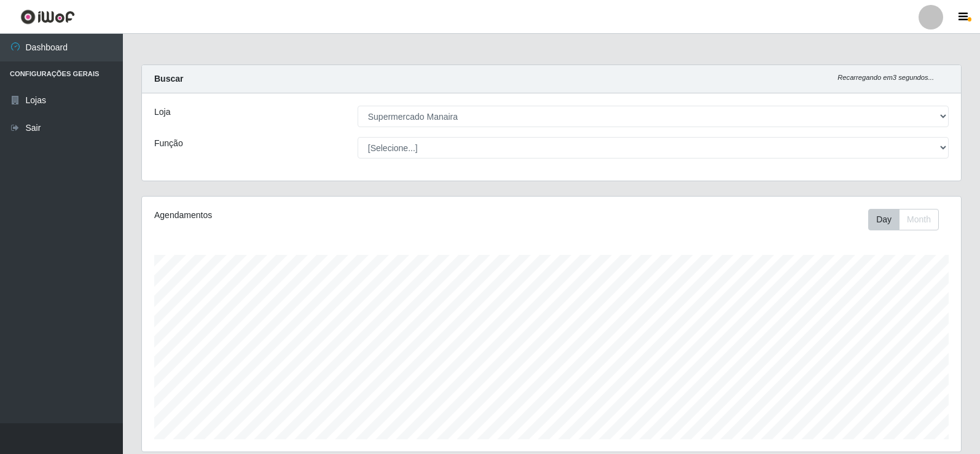 The height and width of the screenshot is (454, 980). What do you see at coordinates (47, 17) in the screenshot?
I see `img: CoreUI Logo` at bounding box center [47, 17].